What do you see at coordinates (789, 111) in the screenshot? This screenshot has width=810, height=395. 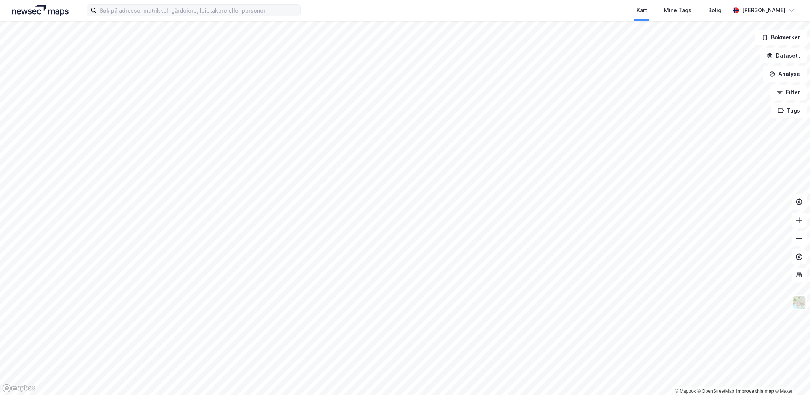 I see `button: Tags` at bounding box center [789, 111].